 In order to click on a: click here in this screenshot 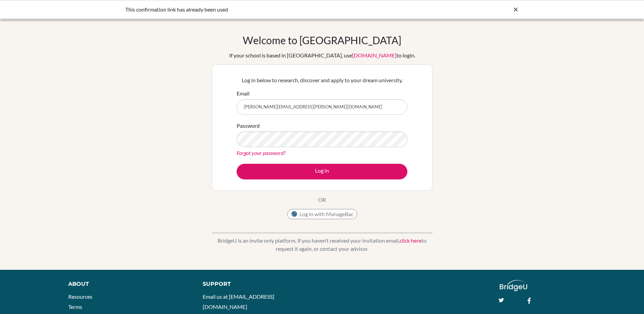, I will do `click(410, 240)`.